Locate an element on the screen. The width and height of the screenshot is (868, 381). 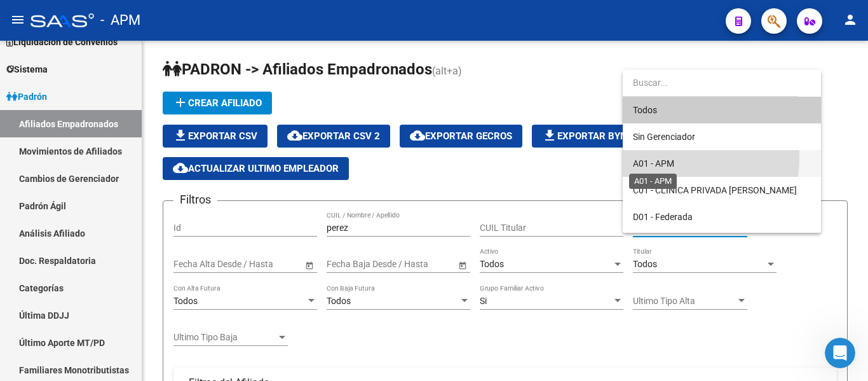
input: dropdown search is located at coordinates (710, 82).